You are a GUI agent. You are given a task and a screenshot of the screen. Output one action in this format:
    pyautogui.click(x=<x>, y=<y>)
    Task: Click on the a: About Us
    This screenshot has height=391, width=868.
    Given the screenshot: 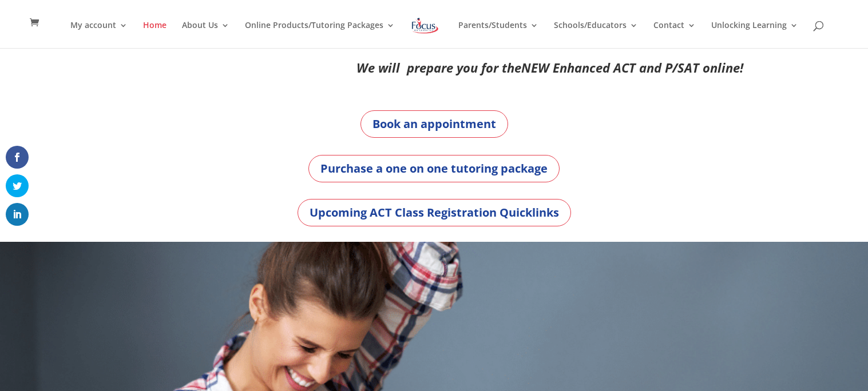 What is the action you would take?
    pyautogui.click(x=206, y=34)
    